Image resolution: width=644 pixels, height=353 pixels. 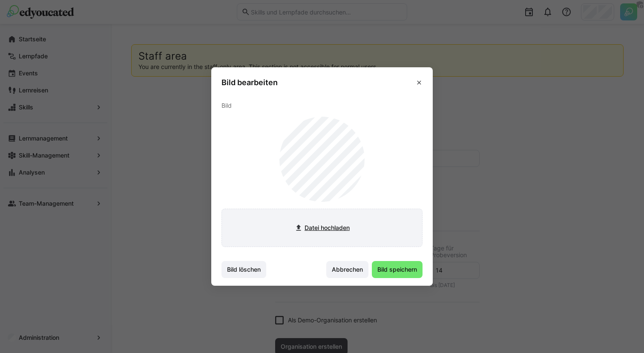 What do you see at coordinates (250, 82) in the screenshot?
I see `h3: Bild bearbeiten` at bounding box center [250, 82].